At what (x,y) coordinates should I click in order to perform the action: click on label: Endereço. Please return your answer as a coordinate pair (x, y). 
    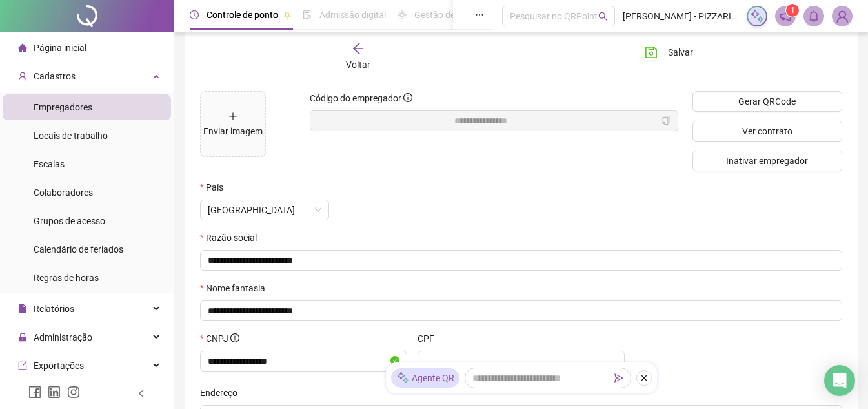
    Looking at the image, I should click on (223, 393).